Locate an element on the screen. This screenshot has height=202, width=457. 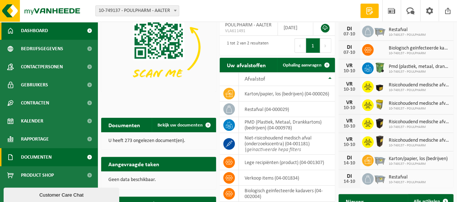
span: VLA611491 is located at coordinates (248, 31).